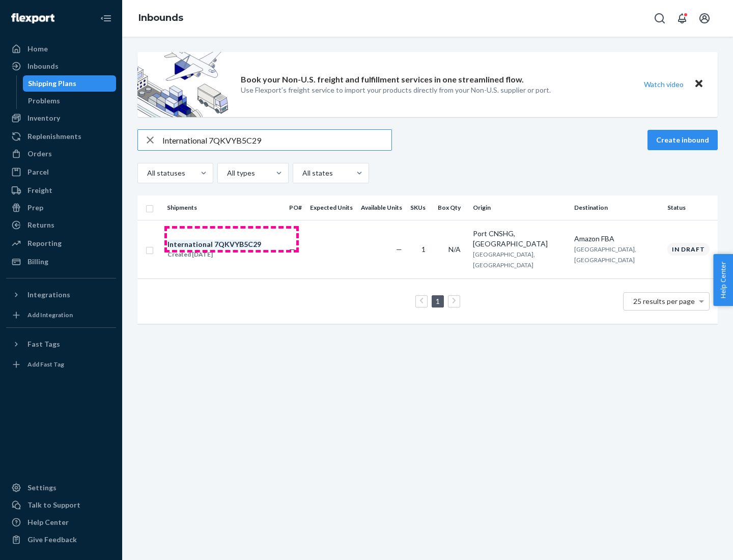 The width and height of the screenshot is (733, 560). Describe the element at coordinates (40, 191) in the screenshot. I see `div: Freight` at that location.